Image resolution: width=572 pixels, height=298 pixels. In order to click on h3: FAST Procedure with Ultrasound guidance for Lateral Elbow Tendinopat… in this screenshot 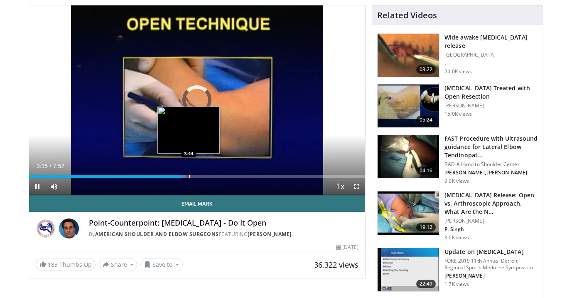, I will do `click(491, 147)`.